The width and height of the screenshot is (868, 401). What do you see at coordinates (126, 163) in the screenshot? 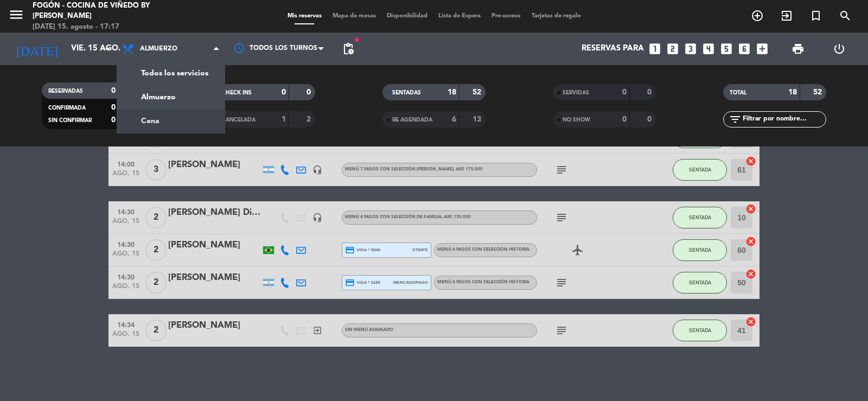
I see `span: 14:00` at bounding box center [126, 163].